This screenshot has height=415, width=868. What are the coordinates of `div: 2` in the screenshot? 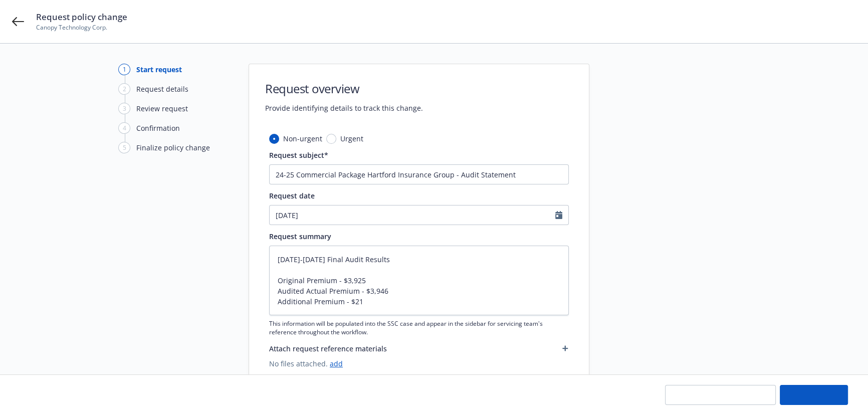 It's located at (124, 89).